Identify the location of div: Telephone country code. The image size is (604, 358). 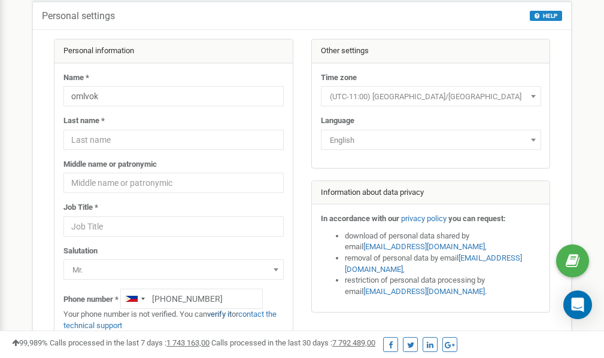
(135, 299).